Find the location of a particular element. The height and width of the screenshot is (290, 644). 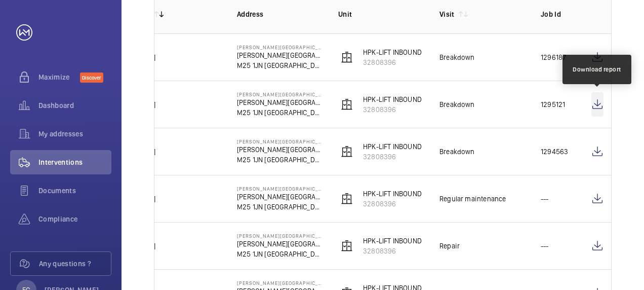

p: Address is located at coordinates (279, 14).